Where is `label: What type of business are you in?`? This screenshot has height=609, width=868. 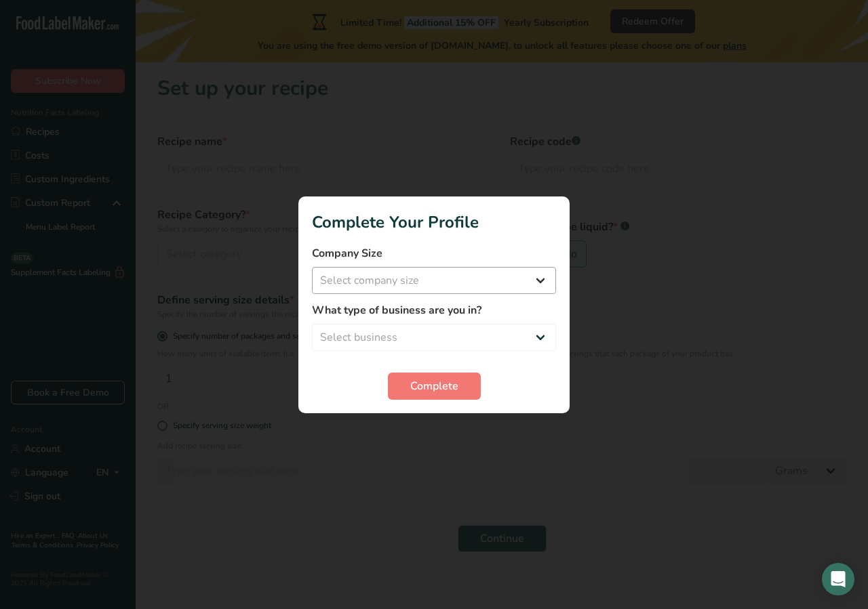 label: What type of business are you in? is located at coordinates (434, 310).